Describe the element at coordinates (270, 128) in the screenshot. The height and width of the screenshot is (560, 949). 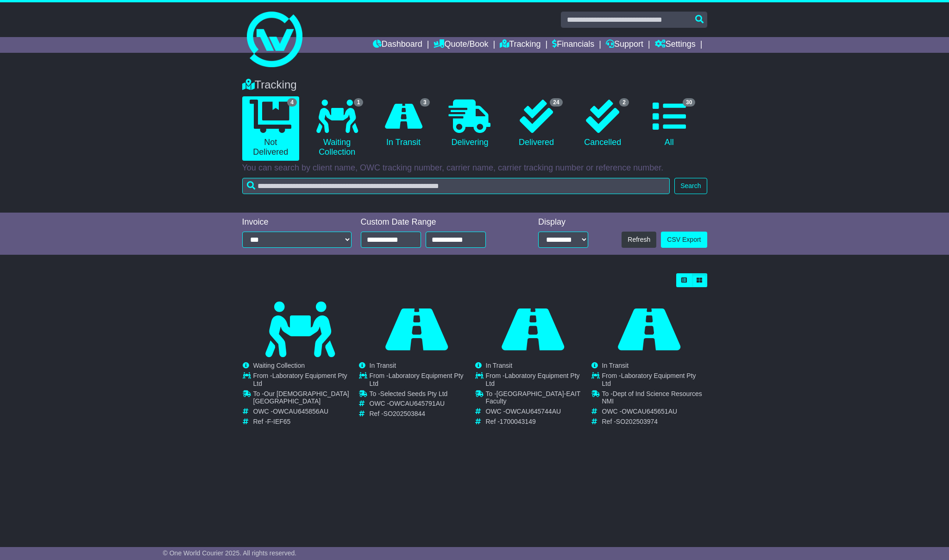
I see `a: 4 Not Delivered` at that location.